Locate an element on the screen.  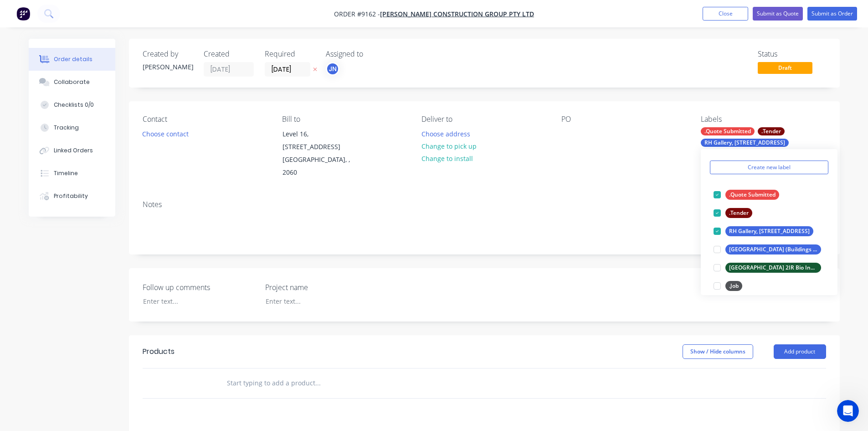
div: Order details is located at coordinates (72, 59).